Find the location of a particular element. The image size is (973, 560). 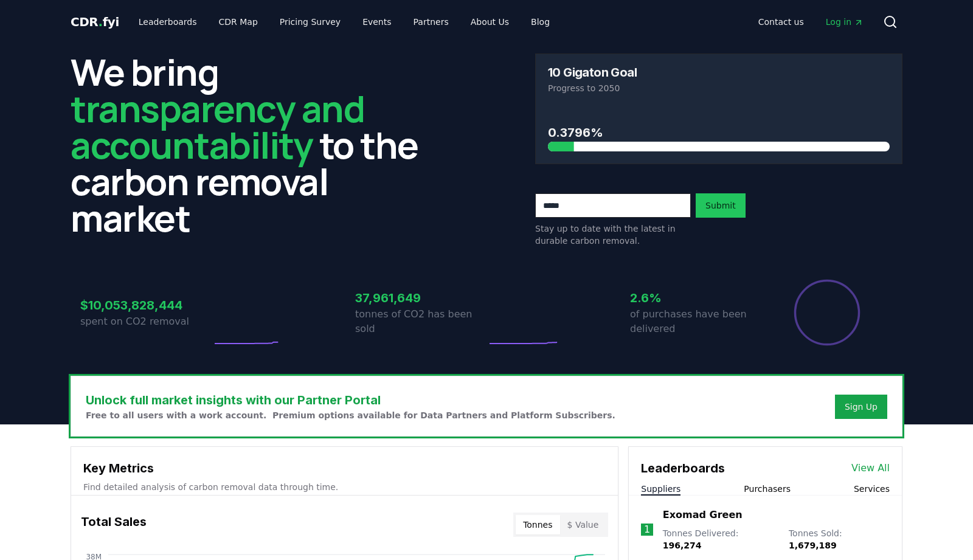

a: Leaderboards is located at coordinates (168, 22).